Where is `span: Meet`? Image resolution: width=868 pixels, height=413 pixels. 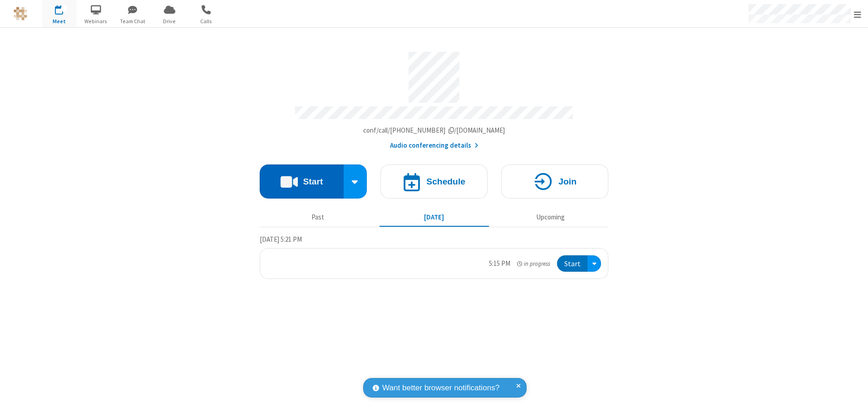
span: Meet is located at coordinates (59, 21).